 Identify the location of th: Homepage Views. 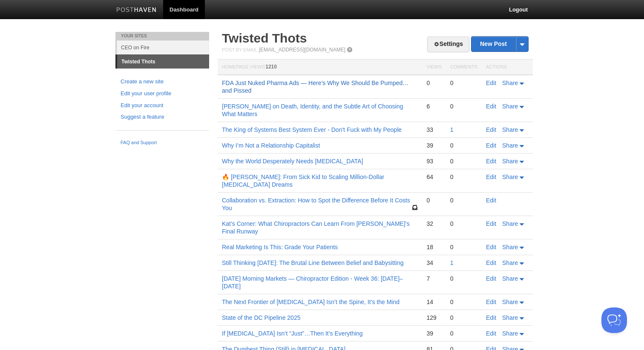
(320, 67).